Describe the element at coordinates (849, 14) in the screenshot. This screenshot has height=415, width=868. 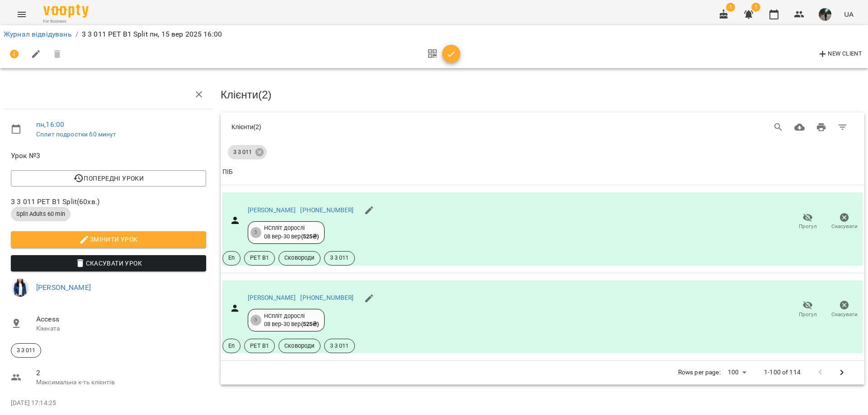
I see `button: UA` at that location.